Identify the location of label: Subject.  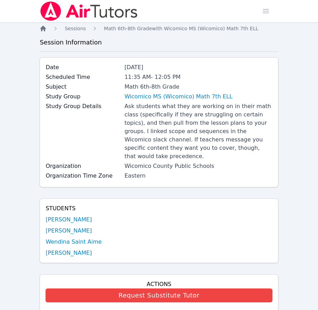
(83, 87).